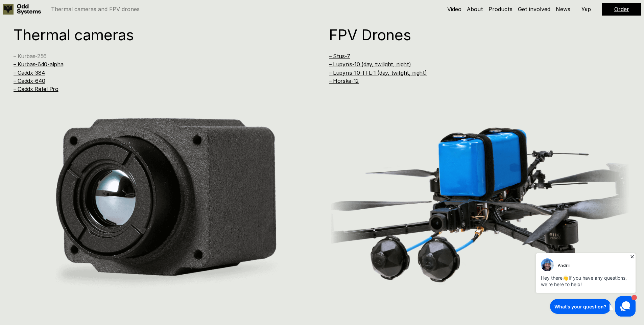 The image size is (644, 325). Describe the element at coordinates (30, 56) in the screenshot. I see `a: – Kurbas-256` at that location.